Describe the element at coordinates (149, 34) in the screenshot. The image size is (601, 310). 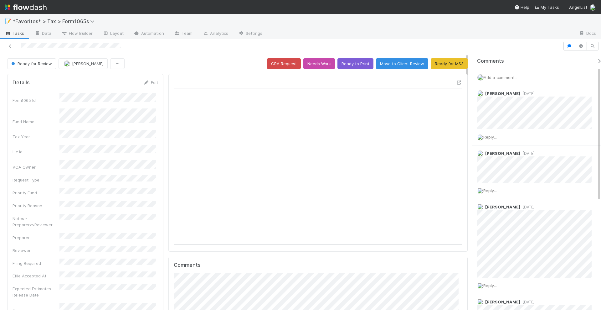
I see `a: Automation` at that location.